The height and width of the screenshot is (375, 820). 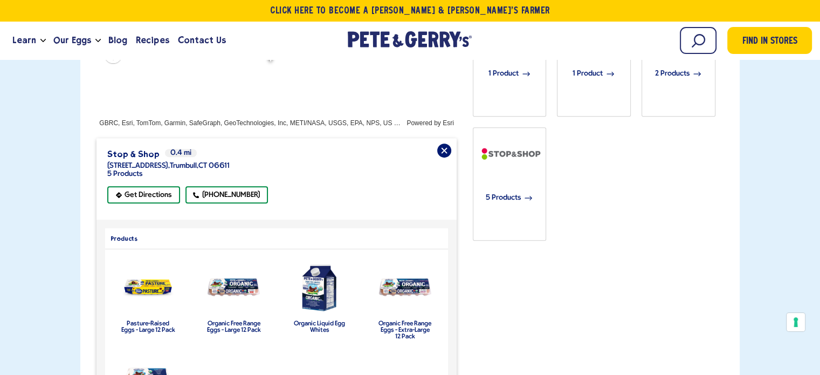 I want to click on span: Contact Us, so click(x=202, y=40).